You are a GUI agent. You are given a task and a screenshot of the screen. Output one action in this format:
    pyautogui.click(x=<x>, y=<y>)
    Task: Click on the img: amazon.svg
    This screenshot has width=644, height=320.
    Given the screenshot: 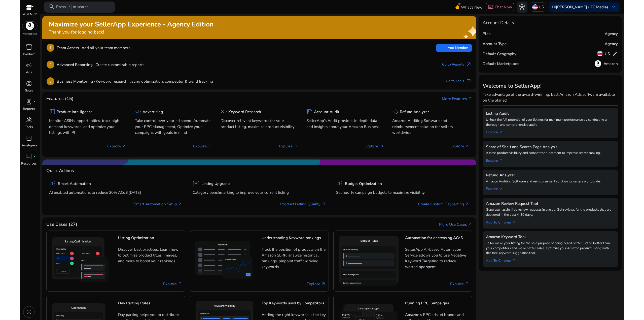 What is the action you would take?
    pyautogui.click(x=598, y=63)
    